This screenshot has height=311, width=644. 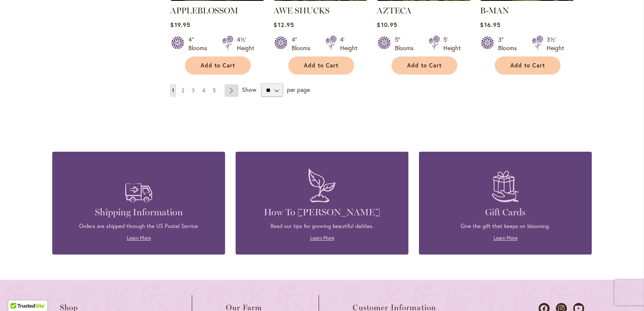 I want to click on span: 4, so click(x=204, y=90).